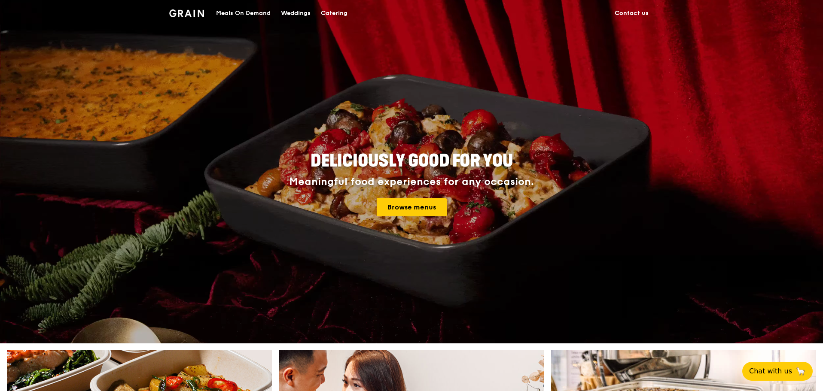 Image resolution: width=823 pixels, height=391 pixels. Describe the element at coordinates (243, 13) in the screenshot. I see `div: Meals On Demand` at that location.